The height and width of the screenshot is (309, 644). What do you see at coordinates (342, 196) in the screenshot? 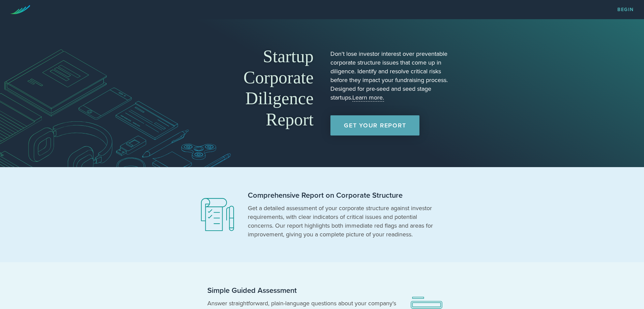
I see `h2: Comprehensive Report on Corporate Structure` at bounding box center [342, 196].